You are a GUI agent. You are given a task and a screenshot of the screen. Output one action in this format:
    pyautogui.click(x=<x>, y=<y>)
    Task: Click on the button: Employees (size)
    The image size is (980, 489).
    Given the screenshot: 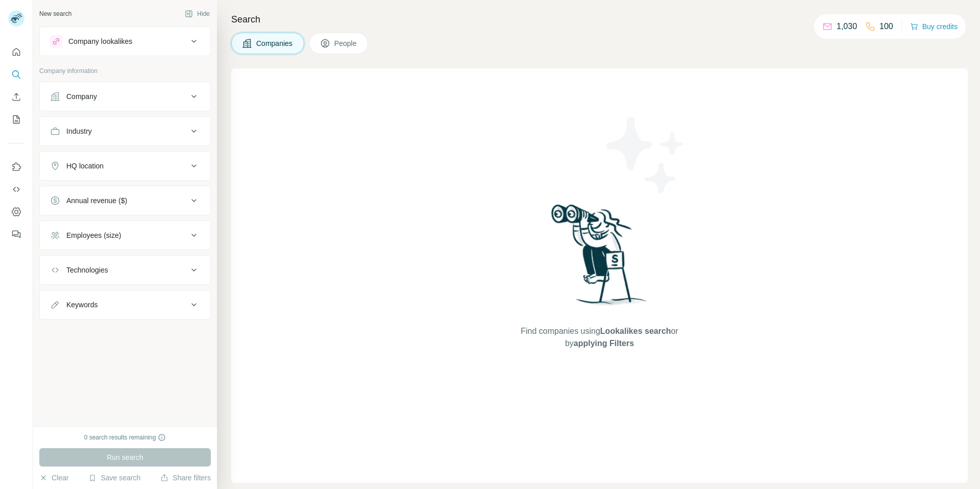 What is the action you would take?
    pyautogui.click(x=125, y=235)
    